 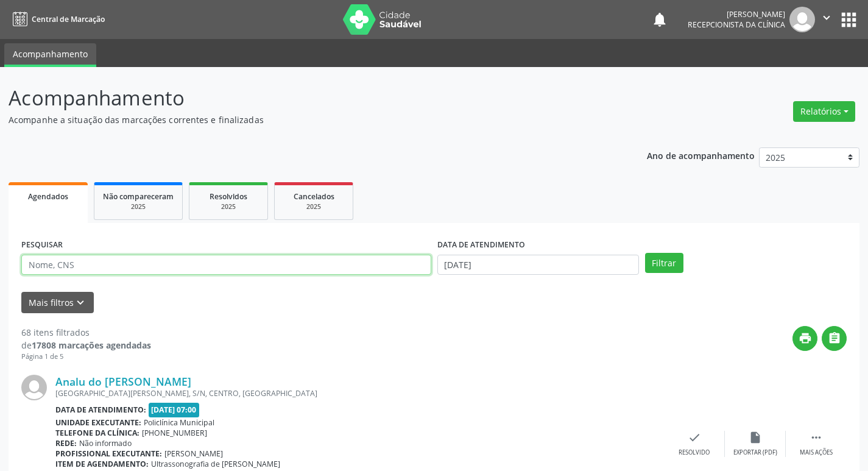 I want to click on a: Central de Marcação, so click(x=57, y=19).